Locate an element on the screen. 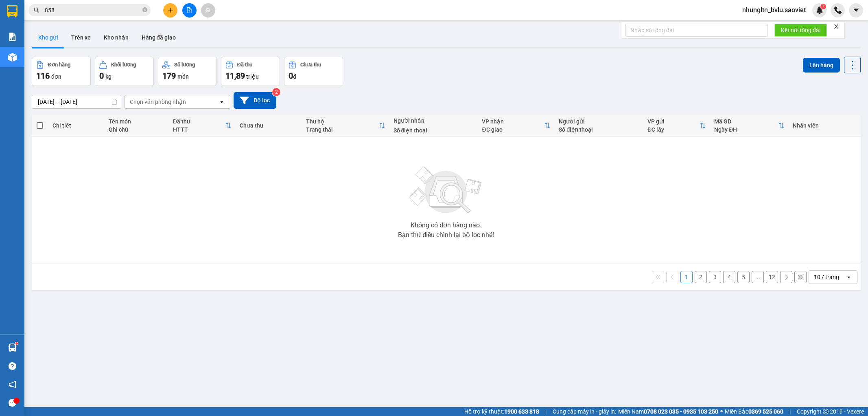 This screenshot has height=416, width=868. span: Miền Nam is located at coordinates (669, 412).